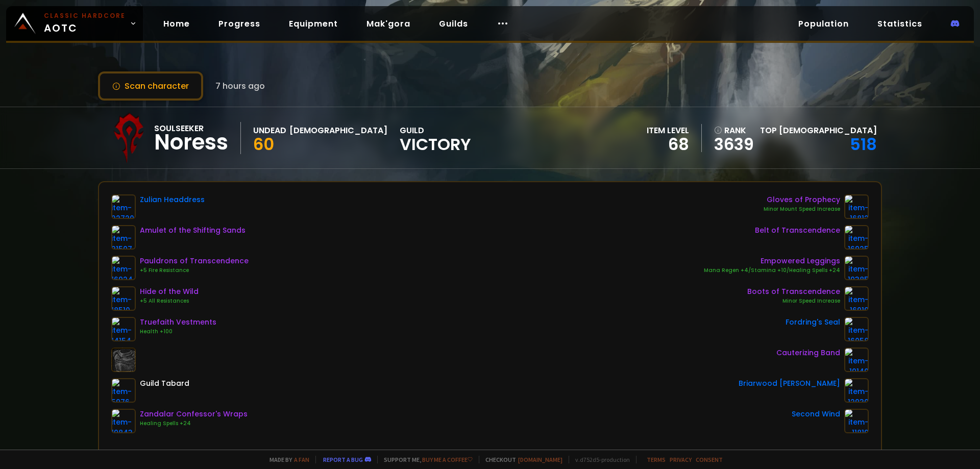 The image size is (980, 469). What do you see at coordinates (302, 459) in the screenshot?
I see `a: a fan` at bounding box center [302, 459].